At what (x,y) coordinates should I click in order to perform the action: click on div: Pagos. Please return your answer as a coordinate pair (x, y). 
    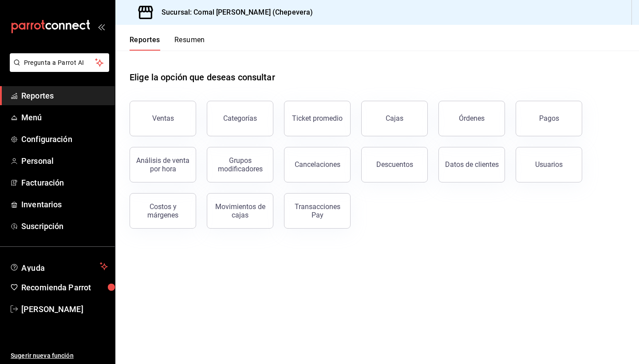
    Looking at the image, I should click on (549, 118).